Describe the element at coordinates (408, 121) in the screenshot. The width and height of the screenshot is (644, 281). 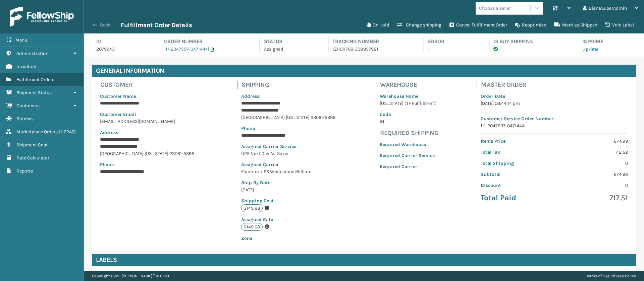
I see `p: IN` at that location.